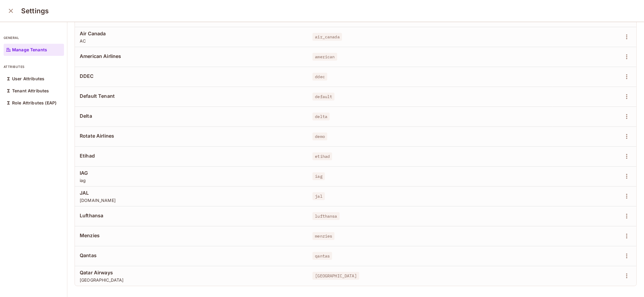 Image resolution: width=644 pixels, height=297 pixels. Describe the element at coordinates (34, 103) in the screenshot. I see `p: Role Attributes (EAP)` at that location.